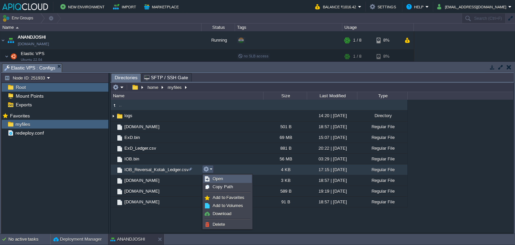  I want to click on a: Download, so click(227, 214).